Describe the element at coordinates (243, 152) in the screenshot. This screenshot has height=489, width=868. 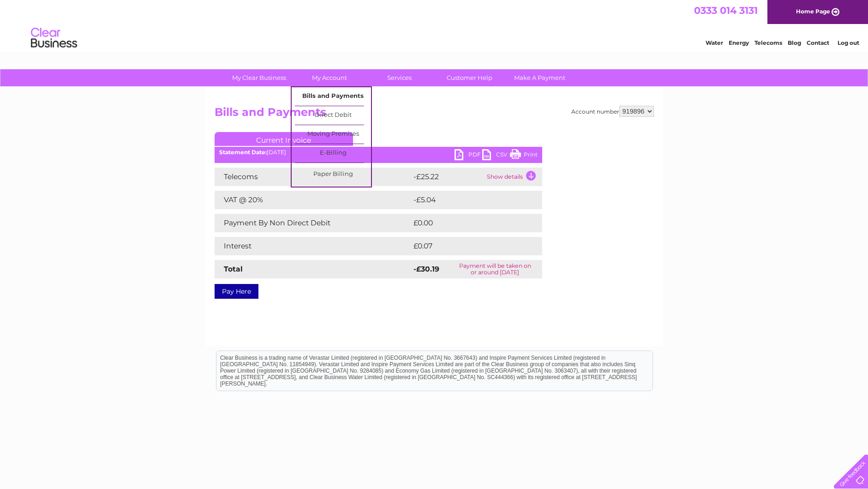
I see `b: Statement Date:` at that location.